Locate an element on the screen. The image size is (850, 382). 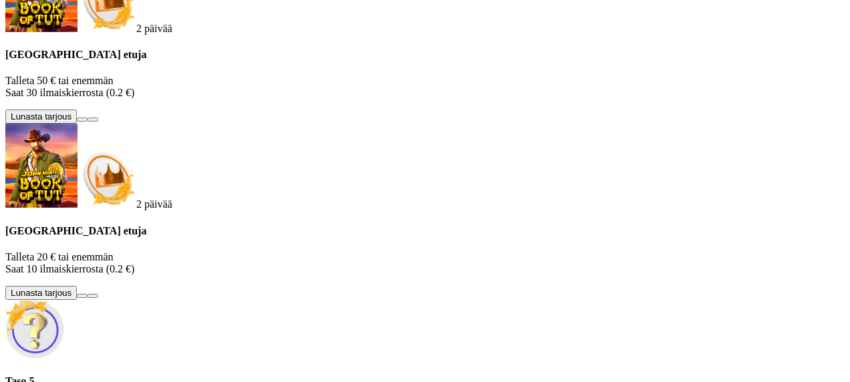
p: Talleta 20 € tai enemmän Saat 10 ilmaiskierrosta (0.2 €) is located at coordinates (425, 263).